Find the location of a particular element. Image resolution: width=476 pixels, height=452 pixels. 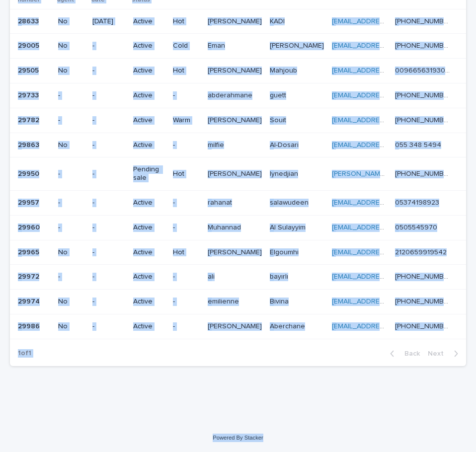

button: Back is located at coordinates (403, 354).